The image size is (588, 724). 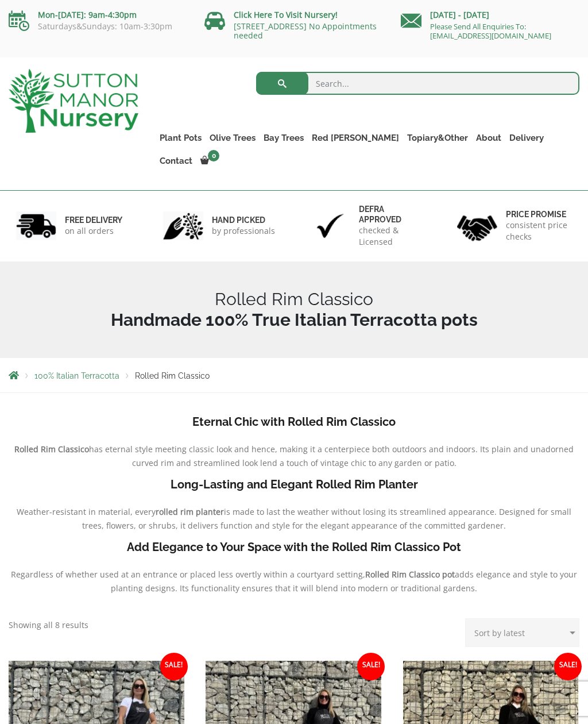 I want to click on h6: FREE DELIVERY, so click(x=94, y=220).